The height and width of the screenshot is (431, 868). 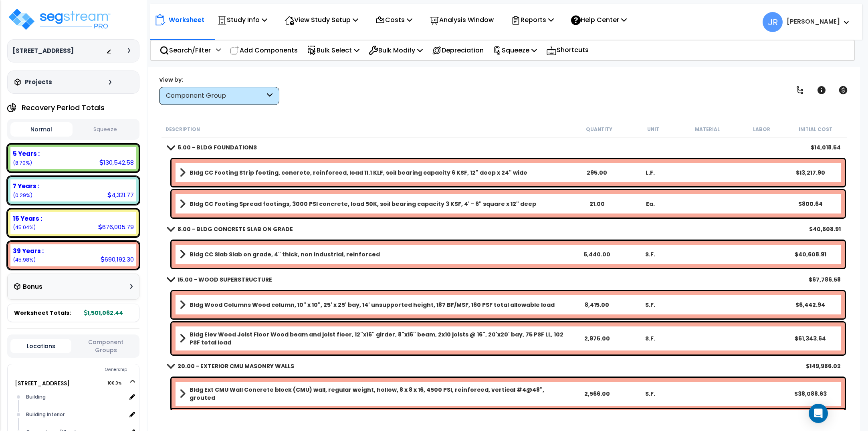 I want to click on p: Squeeze, so click(x=515, y=50).